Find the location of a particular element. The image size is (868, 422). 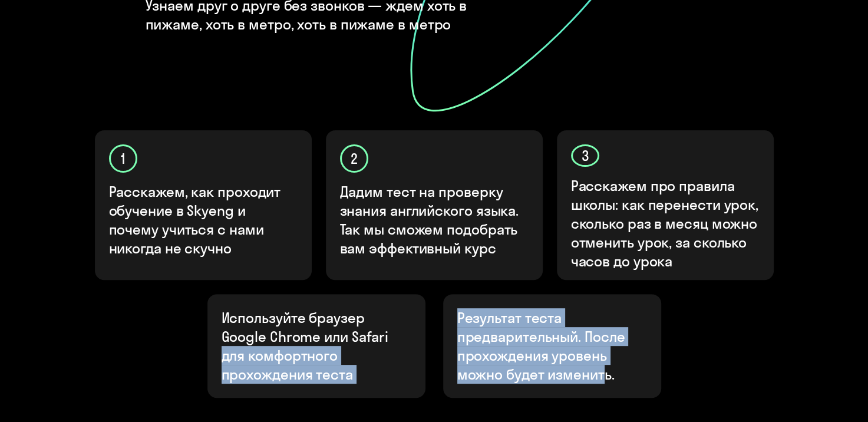

p: Расскажем, как проходит обучение в Skyeng и почему учиться с нами никогда не скучно is located at coordinates (204, 220).